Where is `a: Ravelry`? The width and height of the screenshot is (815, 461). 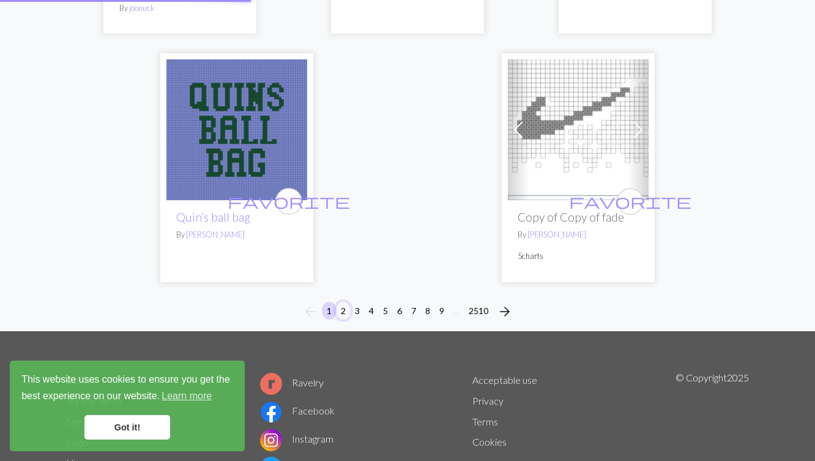
a: Ravelry is located at coordinates (292, 382).